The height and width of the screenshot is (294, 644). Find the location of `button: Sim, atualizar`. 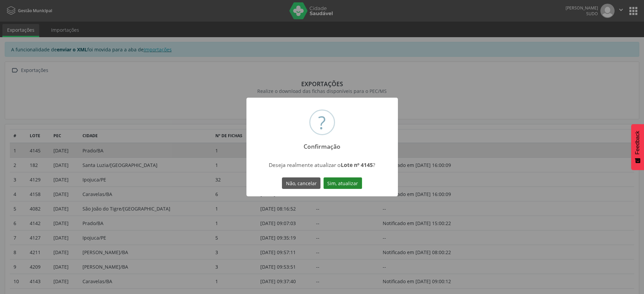

button: Sim, atualizar is located at coordinates (343, 184).